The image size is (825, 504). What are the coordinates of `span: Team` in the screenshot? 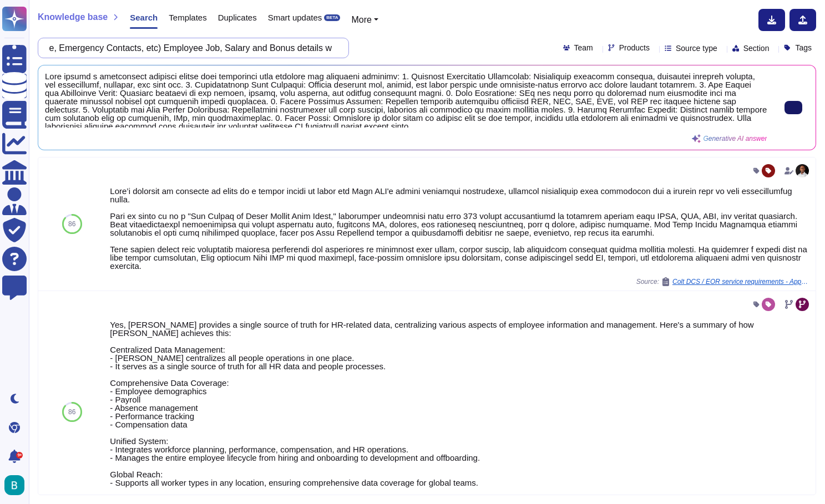 It's located at (584, 47).